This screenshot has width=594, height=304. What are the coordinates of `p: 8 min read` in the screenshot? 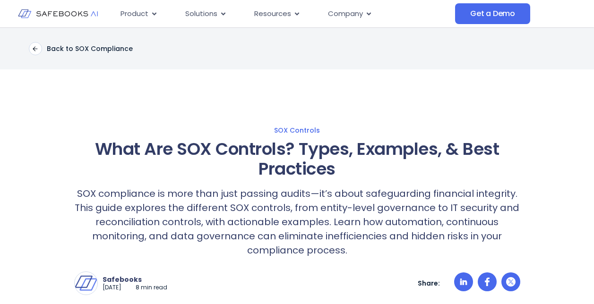 It's located at (151, 288).